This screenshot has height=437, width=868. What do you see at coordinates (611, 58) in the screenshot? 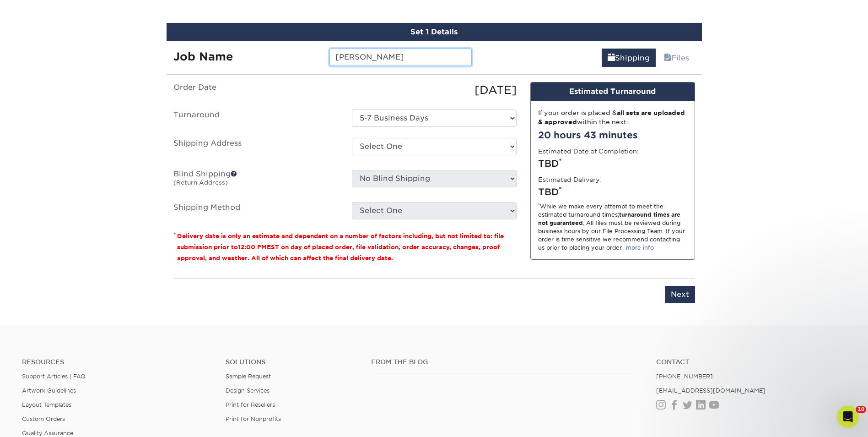
I see `span: shipping` at bounding box center [611, 58].